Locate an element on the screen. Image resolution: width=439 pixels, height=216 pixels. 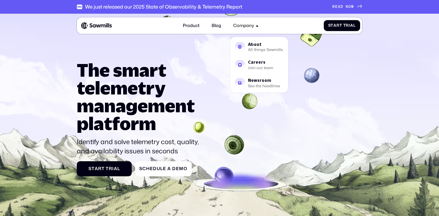
div: About is located at coordinates (266, 44).